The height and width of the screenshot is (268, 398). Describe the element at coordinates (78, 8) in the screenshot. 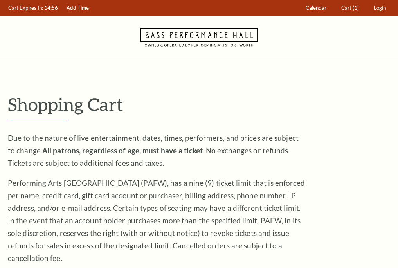

I see `a: Add Time` at that location.